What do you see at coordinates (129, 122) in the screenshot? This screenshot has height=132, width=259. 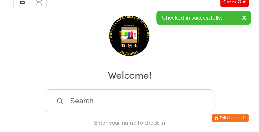 I see `div: Enter your name to check in` at bounding box center [129, 122].